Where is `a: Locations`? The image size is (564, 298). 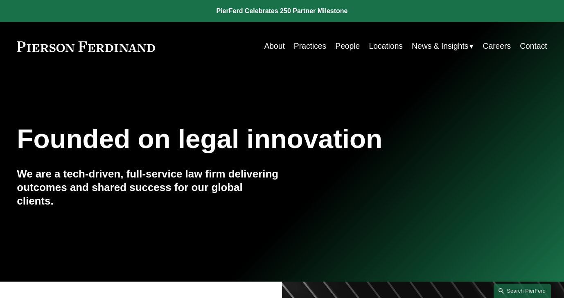
a: Locations is located at coordinates (386, 46).